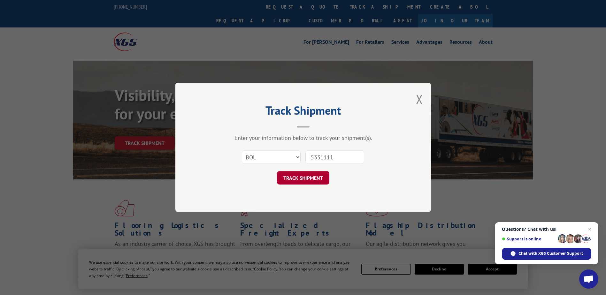 This screenshot has width=606, height=295. Describe the element at coordinates (550, 253) in the screenshot. I see `span: Chat with XGS Customer Support` at that location.